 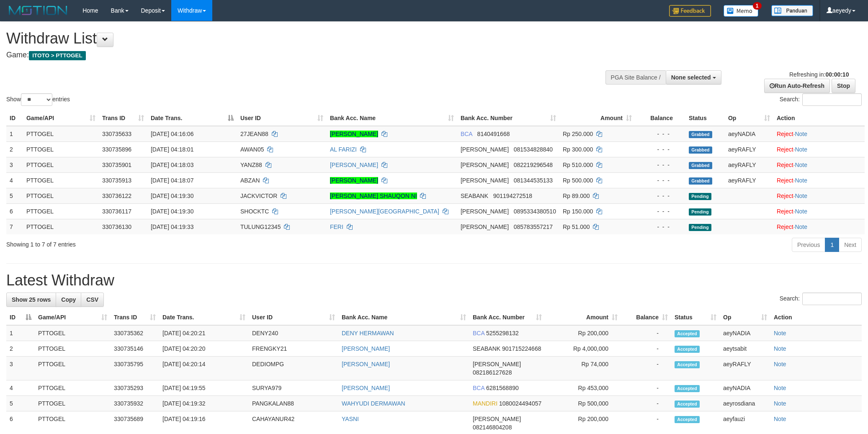 I want to click on a: Copy, so click(x=68, y=300).